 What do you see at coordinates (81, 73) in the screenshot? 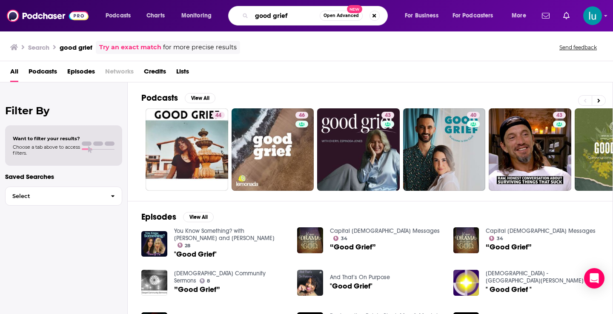
I see `span: Episodes` at bounding box center [81, 73].